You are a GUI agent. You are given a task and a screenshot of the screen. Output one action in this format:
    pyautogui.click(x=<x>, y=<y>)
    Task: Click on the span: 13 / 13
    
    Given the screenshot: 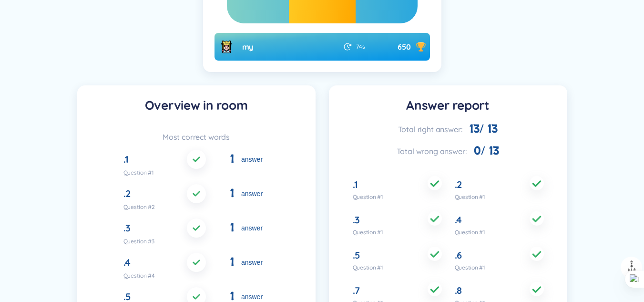 What is the action you would take?
    pyautogui.click(x=484, y=129)
    